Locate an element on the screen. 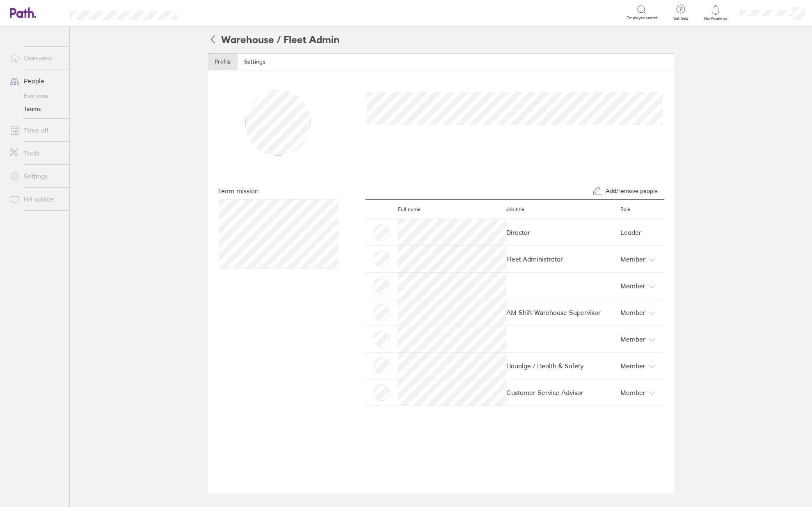  span: Warehouse / Fleet Admin is located at coordinates (274, 39).